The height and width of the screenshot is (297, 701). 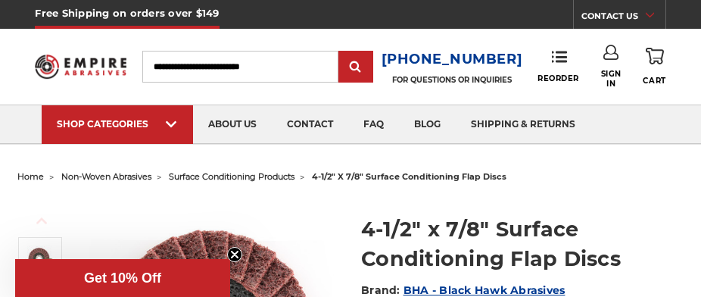 I want to click on div: SHOP CATEGORIES, so click(x=117, y=123).